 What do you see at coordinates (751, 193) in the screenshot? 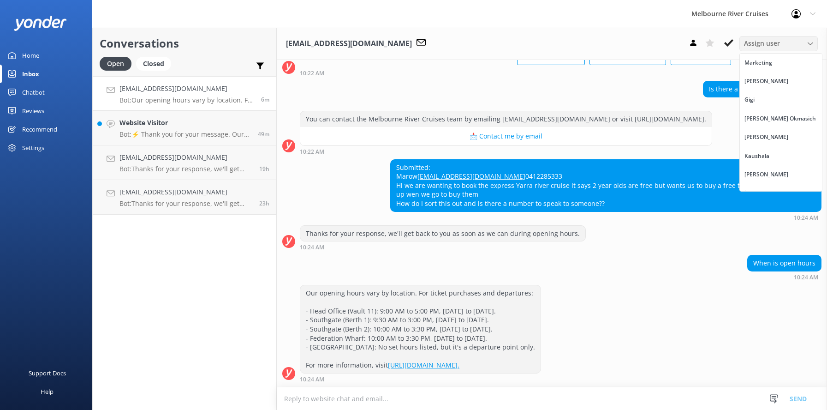
I see `div: Inna` at bounding box center [751, 193].